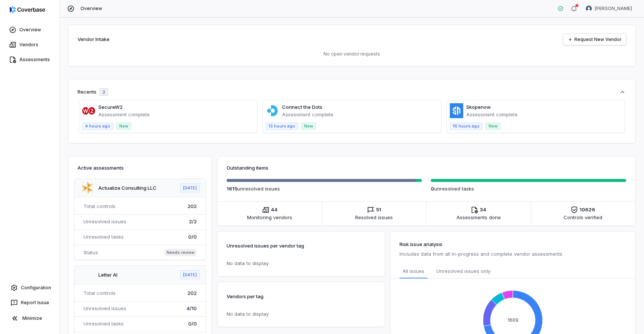  Describe the element at coordinates (232, 189) in the screenshot. I see `span: 1615` at that location.